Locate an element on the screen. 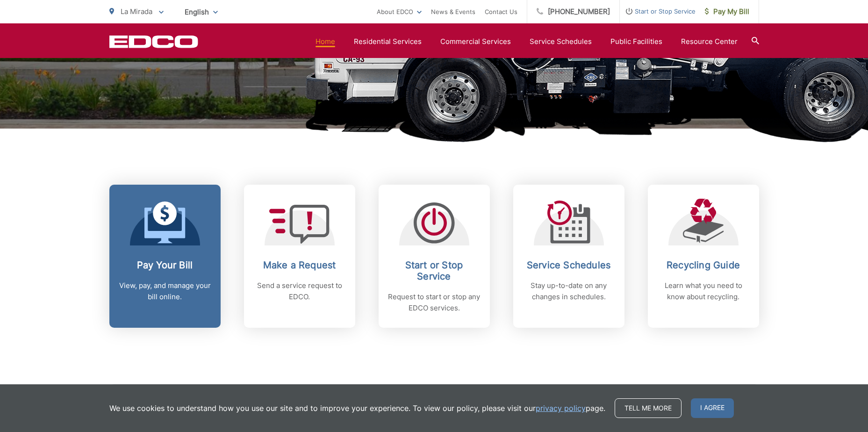 The width and height of the screenshot is (868, 432). h2: Make a Request is located at coordinates (300, 265).